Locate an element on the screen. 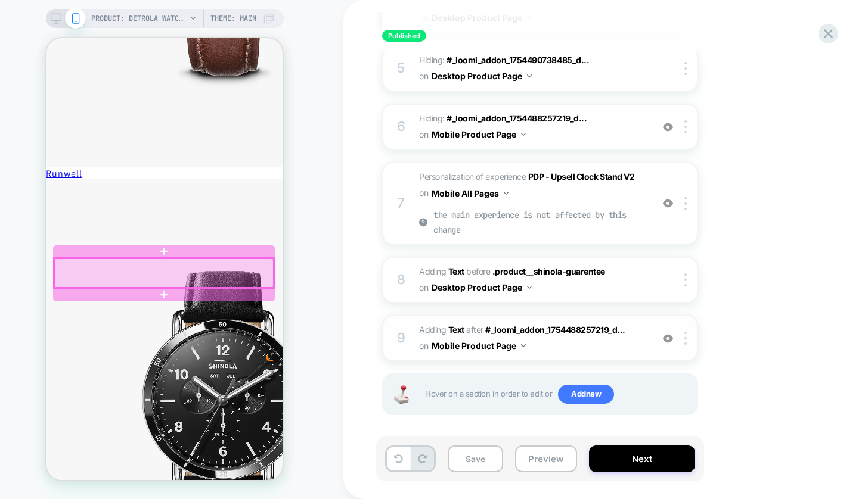  button: Next is located at coordinates (642, 459).